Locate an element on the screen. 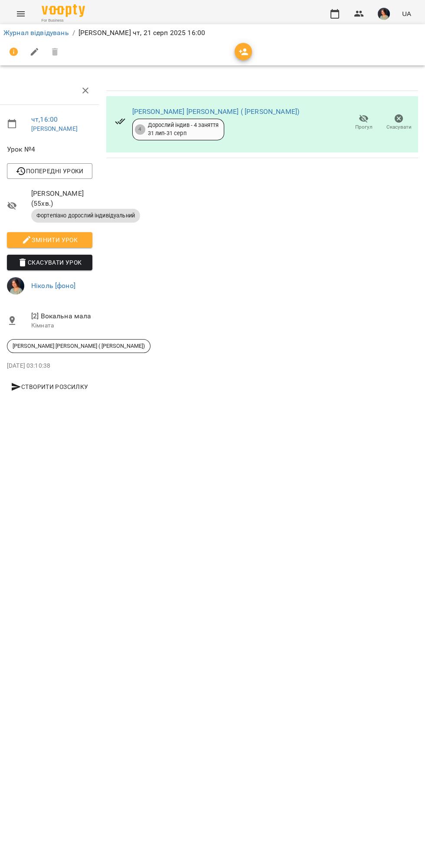  button: Попередні уроки is located at coordinates (50, 171).